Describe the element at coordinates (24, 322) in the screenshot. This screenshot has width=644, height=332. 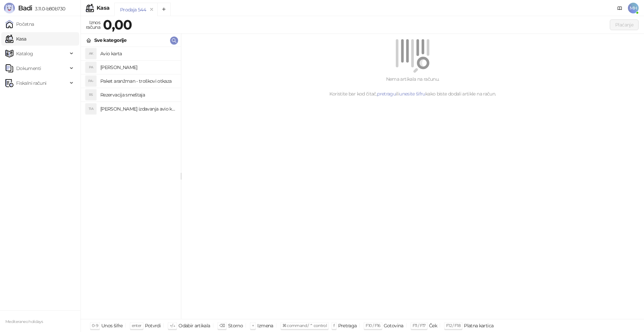
I see `small: Mediteraneo holidays` at that location.